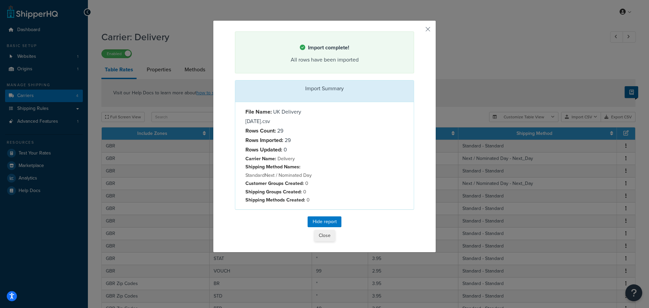 The width and height of the screenshot is (649, 308). I want to click on p: Delivery, so click(282, 159).